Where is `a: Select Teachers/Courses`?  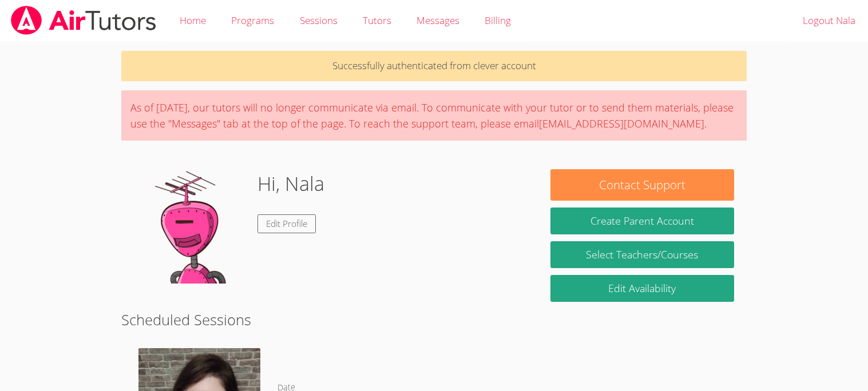
a: Select Teachers/Courses is located at coordinates (642, 254).